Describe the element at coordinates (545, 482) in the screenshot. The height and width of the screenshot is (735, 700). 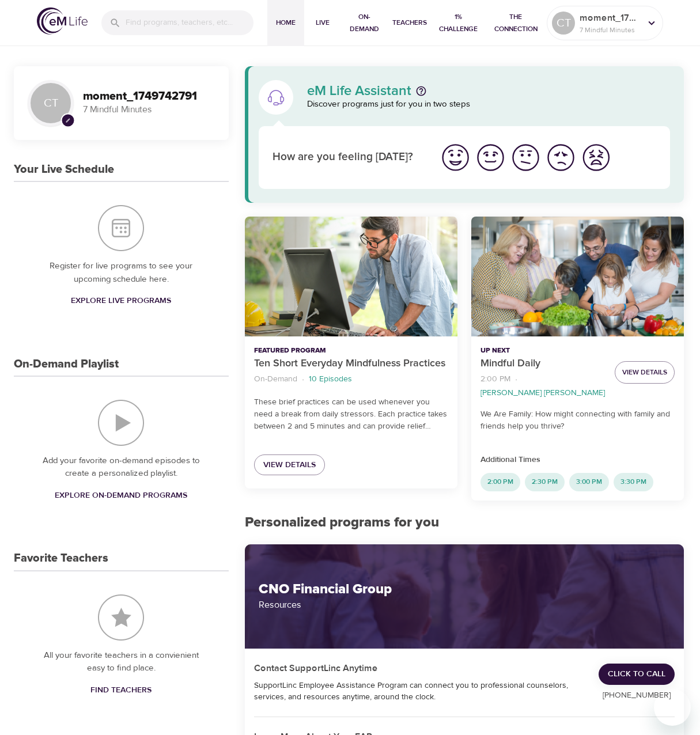
I see `div: 2:30 PM` at that location.